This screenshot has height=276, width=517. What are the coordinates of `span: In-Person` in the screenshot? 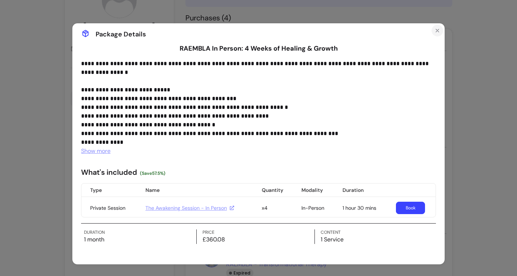 It's located at (313, 208).